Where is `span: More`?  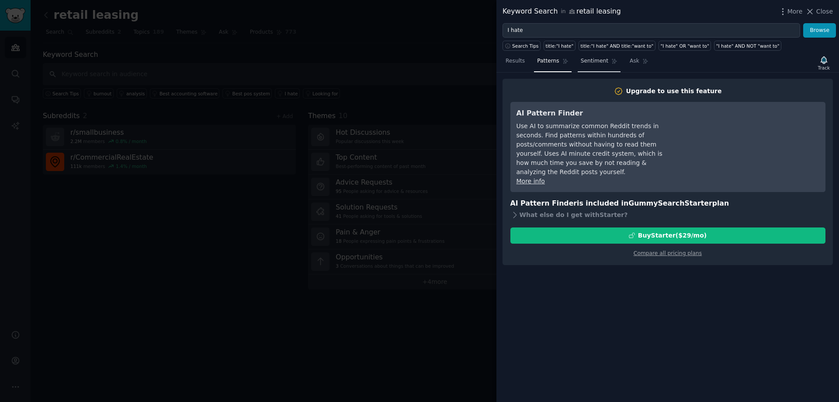
span: More is located at coordinates (795, 11).